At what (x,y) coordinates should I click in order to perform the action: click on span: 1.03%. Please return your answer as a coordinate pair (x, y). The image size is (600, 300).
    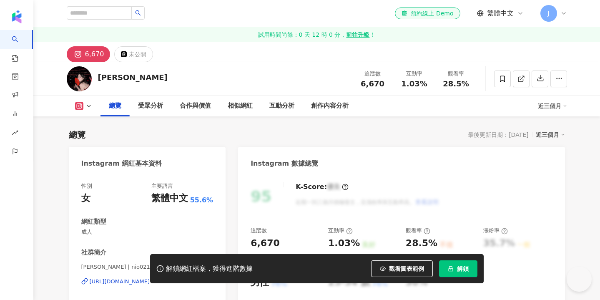
    Looking at the image, I should click on (414, 84).